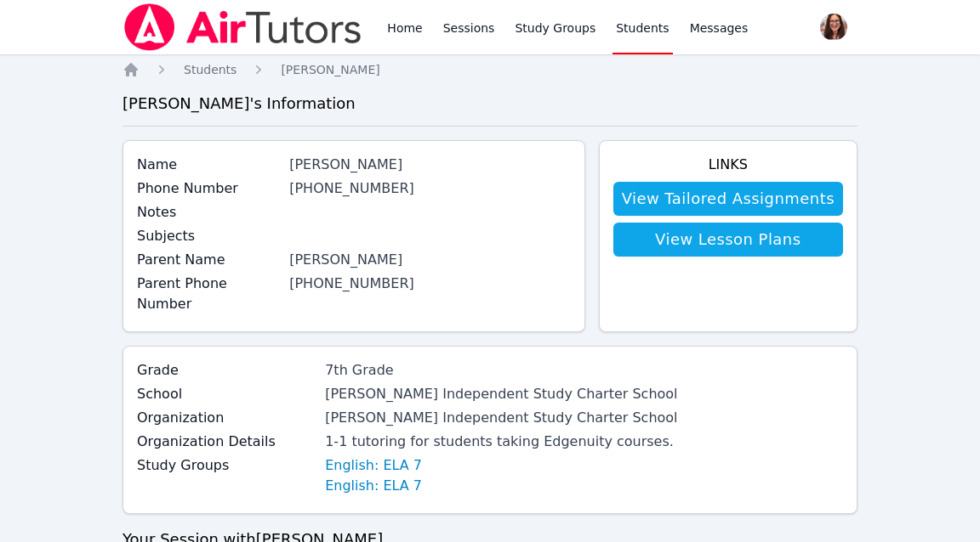 This screenshot has height=542, width=980. What do you see at coordinates (729, 240) in the screenshot?
I see `a: View Lesson Plans` at bounding box center [729, 240].